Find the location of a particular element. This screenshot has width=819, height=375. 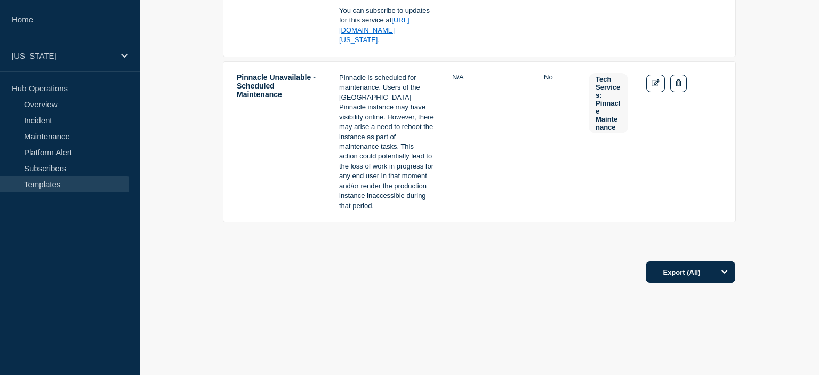

td: Actions: Edit Delete is located at coordinates (684, 142).